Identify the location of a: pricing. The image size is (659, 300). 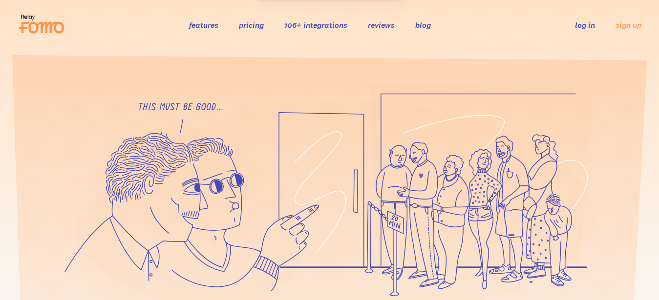
(251, 25).